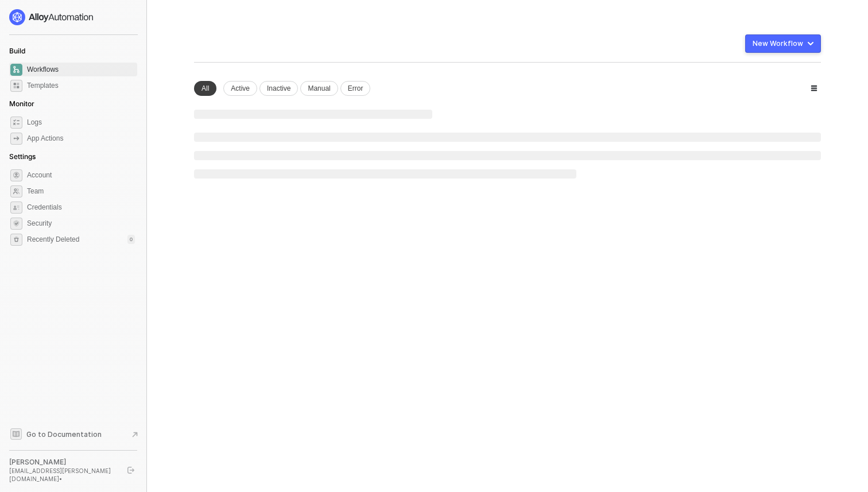 The image size is (868, 492). What do you see at coordinates (131, 240) in the screenshot?
I see `div: 0` at bounding box center [131, 240].